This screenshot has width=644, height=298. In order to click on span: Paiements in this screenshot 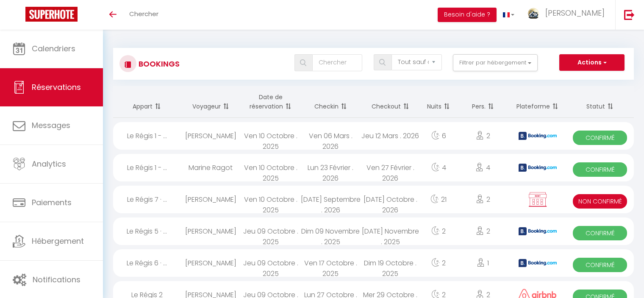, I will do `click(52, 202)`.